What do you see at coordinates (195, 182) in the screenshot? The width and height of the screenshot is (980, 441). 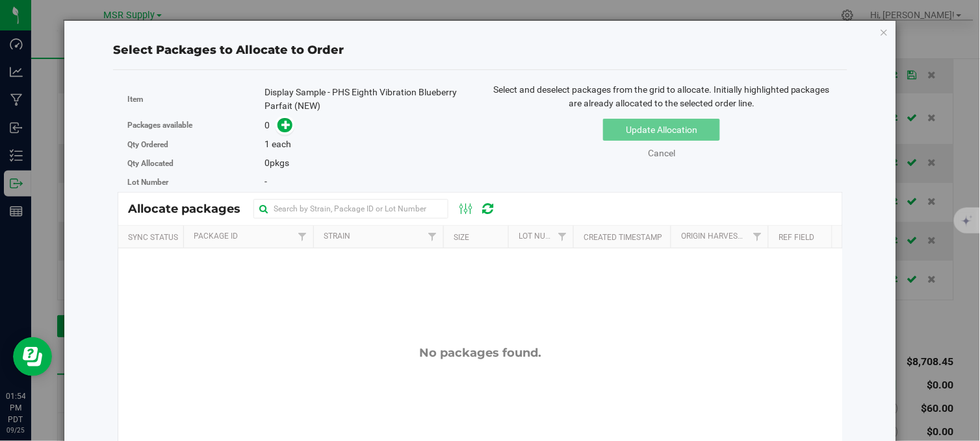 I see `label: Lot Number` at bounding box center [195, 182].